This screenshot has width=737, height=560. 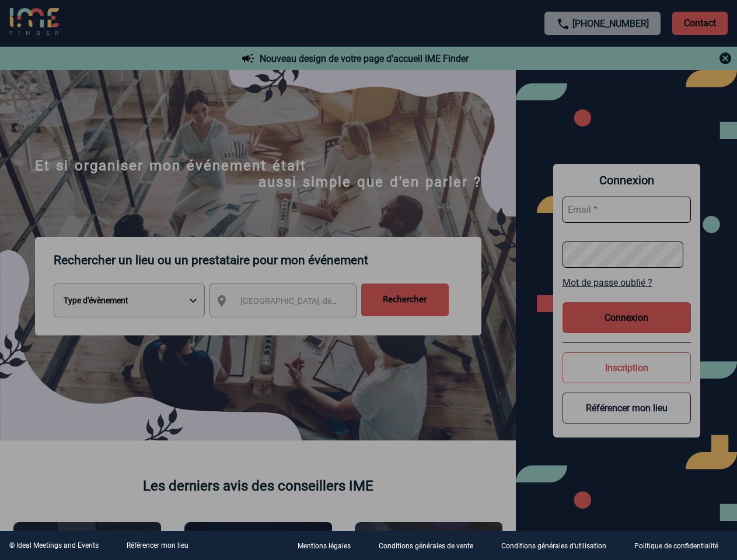 What do you see at coordinates (430, 546) in the screenshot?
I see `a: Conditions générales de vente` at bounding box center [430, 546].